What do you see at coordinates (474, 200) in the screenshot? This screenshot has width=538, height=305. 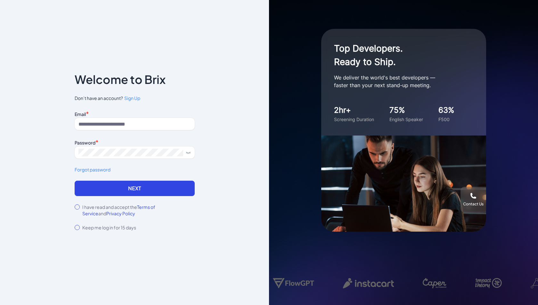 I see `button: Contact Us` at bounding box center [474, 200].